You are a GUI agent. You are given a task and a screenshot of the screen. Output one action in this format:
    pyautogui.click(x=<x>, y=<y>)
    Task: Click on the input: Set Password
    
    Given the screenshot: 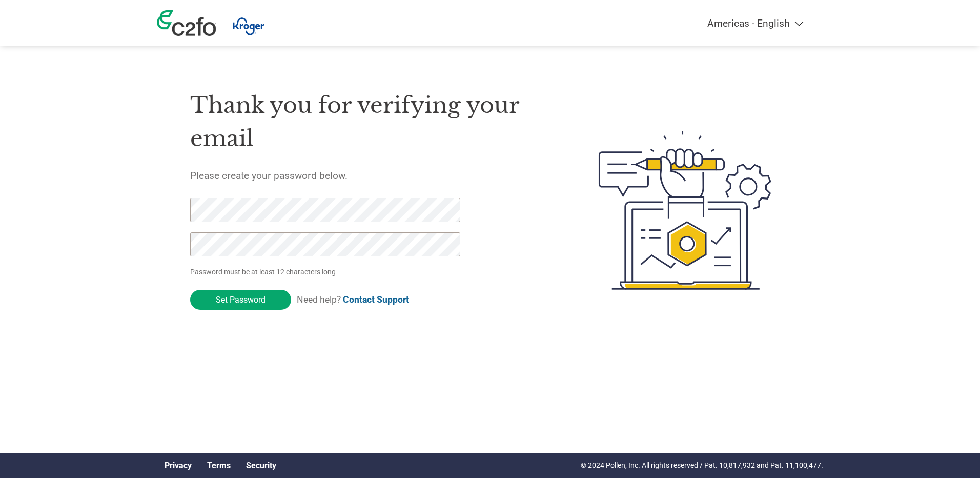 What is the action you would take?
    pyautogui.click(x=240, y=300)
    